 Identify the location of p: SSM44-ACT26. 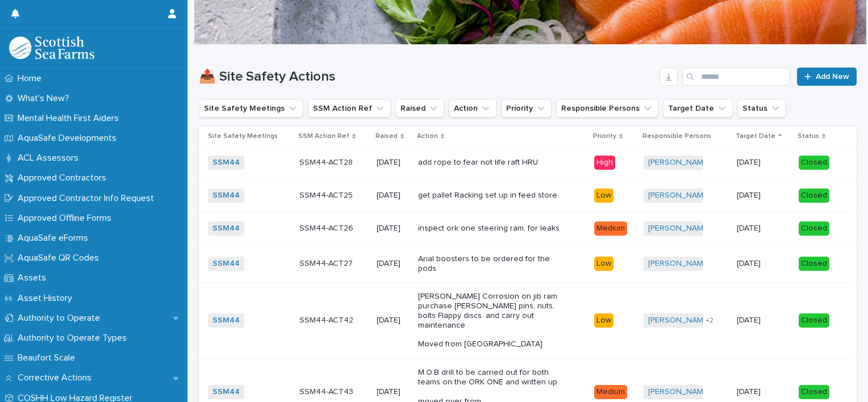
(327, 227).